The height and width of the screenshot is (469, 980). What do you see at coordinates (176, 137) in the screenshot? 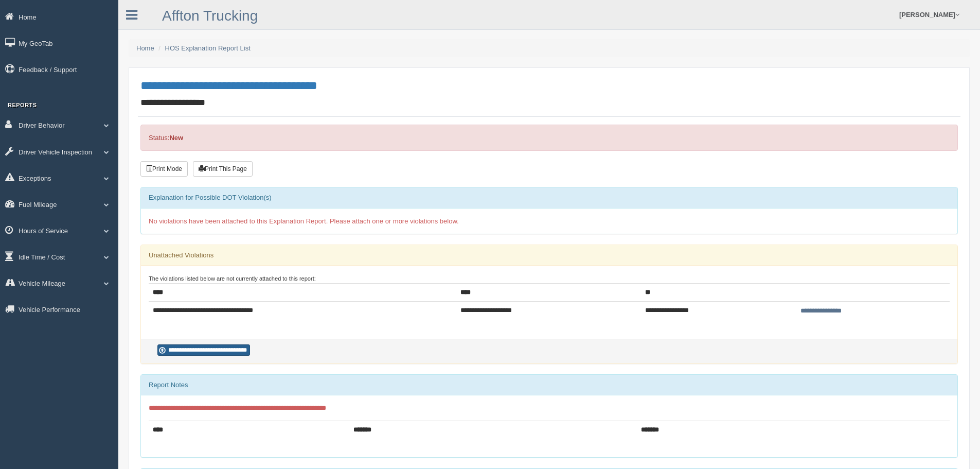
I see `strong: New` at bounding box center [176, 137].